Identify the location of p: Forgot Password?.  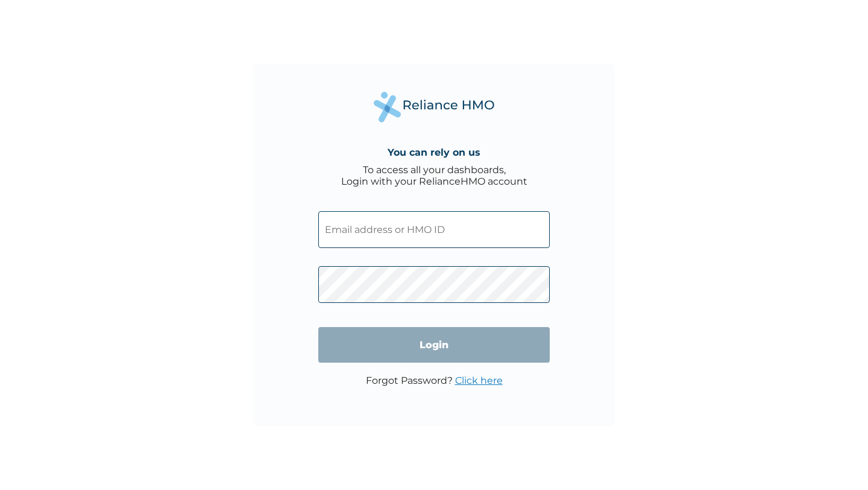
(434, 380).